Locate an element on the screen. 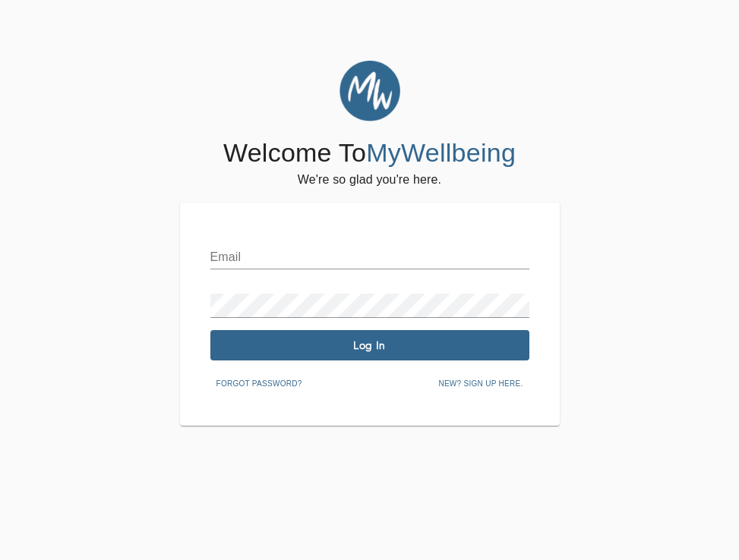 The height and width of the screenshot is (560, 739). span: Log In is located at coordinates (370, 345).